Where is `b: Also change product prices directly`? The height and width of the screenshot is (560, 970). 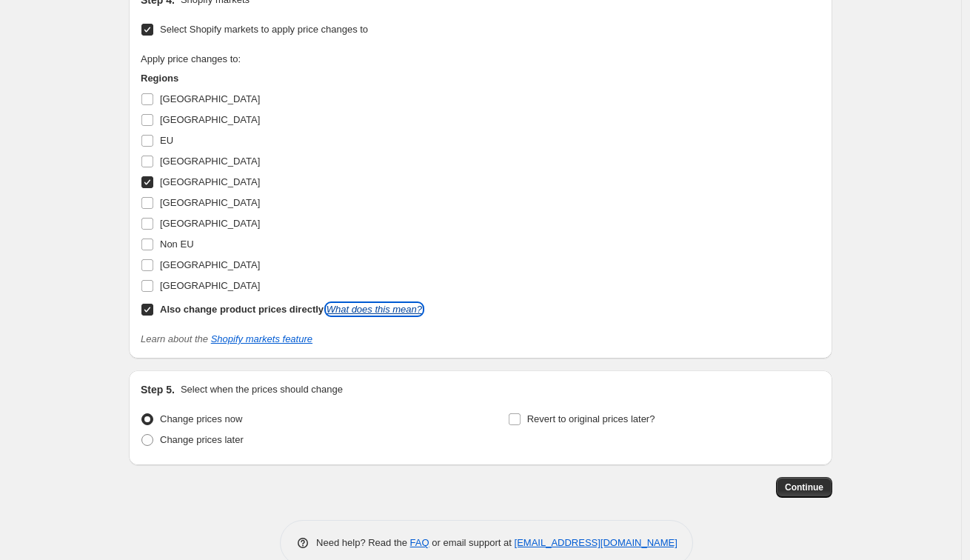
b: Also change product prices directly is located at coordinates (241, 309).